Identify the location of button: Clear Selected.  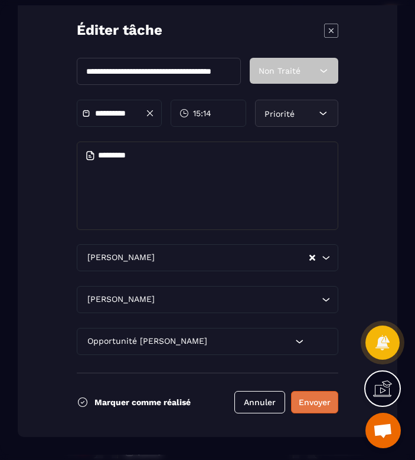
(312, 258).